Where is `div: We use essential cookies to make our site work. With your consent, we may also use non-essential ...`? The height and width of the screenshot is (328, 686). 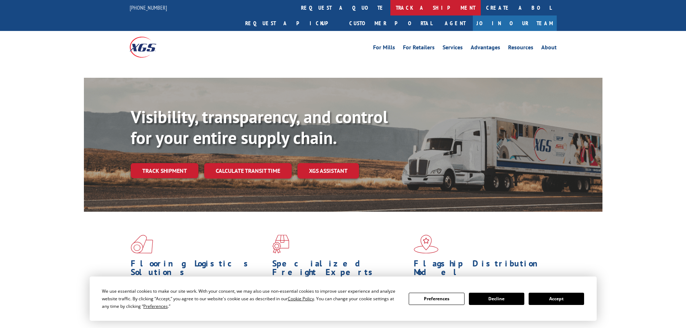
div: We use essential cookies to make our site work. With your consent, we may also use non-essential ... is located at coordinates (251, 299).